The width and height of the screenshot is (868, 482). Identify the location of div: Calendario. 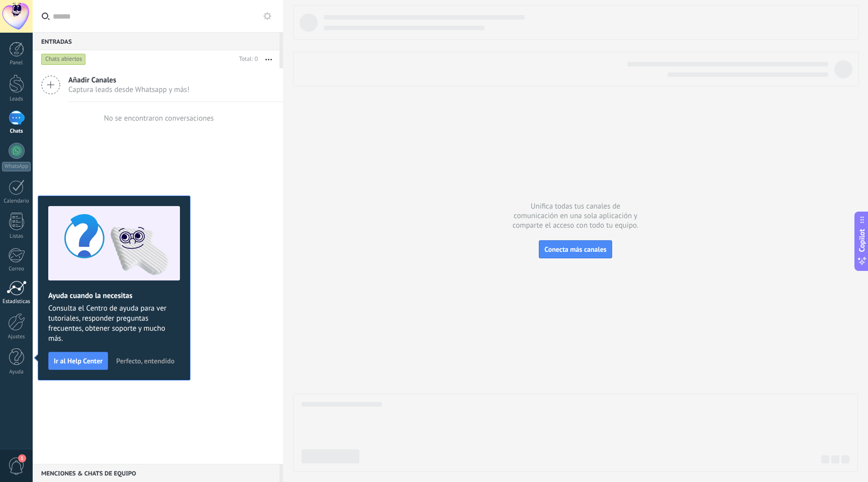
(16, 201).